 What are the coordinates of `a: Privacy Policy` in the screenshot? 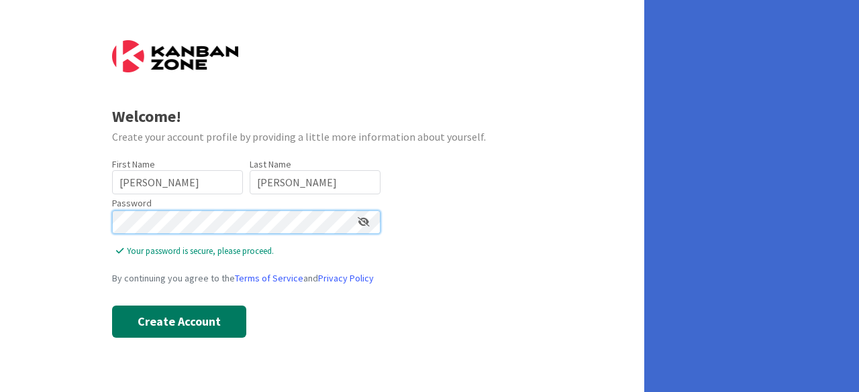 It's located at (345, 278).